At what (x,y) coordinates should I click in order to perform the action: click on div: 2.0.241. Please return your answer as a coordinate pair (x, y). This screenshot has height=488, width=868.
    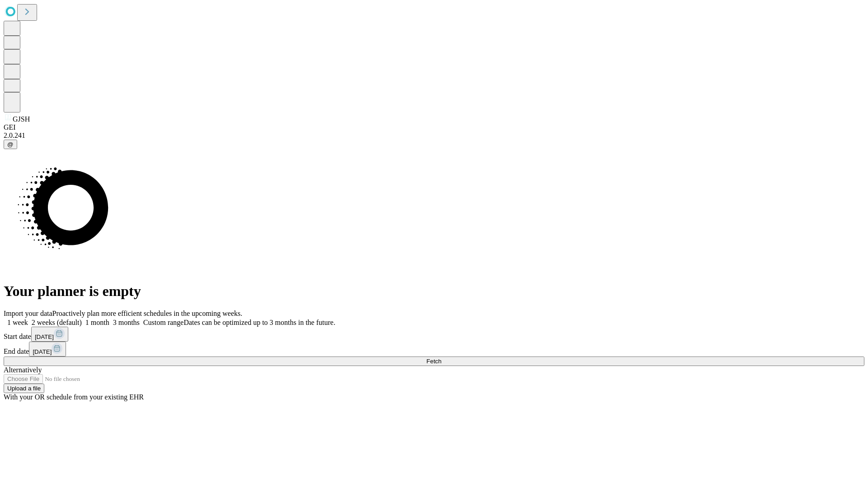
    Looking at the image, I should click on (434, 135).